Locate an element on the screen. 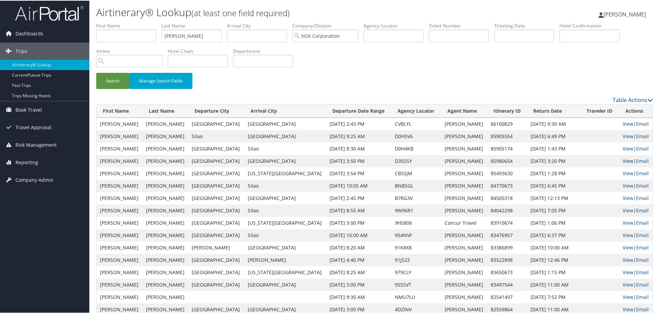 The width and height of the screenshot is (657, 313). td: 95SSVT is located at coordinates (416, 284).